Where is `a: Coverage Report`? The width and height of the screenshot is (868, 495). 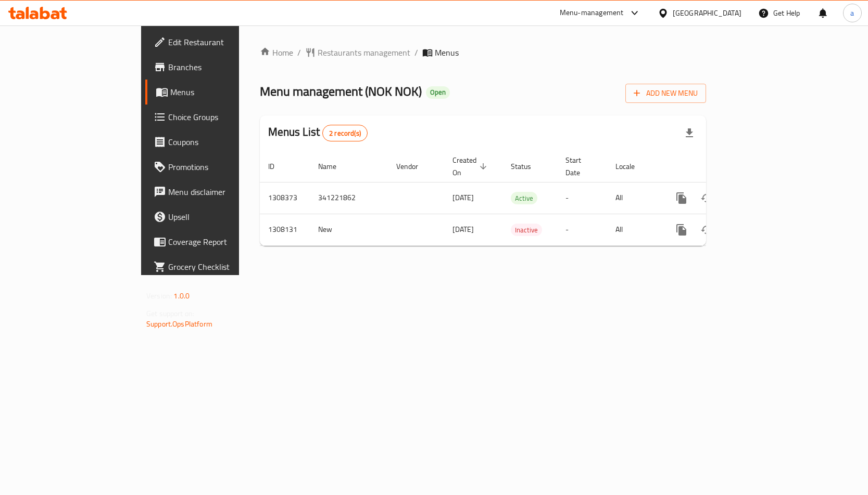
a: Coverage Report is located at coordinates (215, 242).